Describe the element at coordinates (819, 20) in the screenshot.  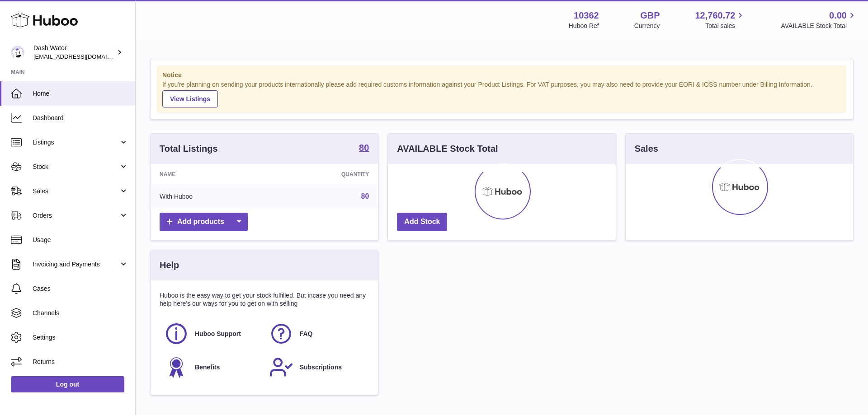
I see `a: 0.00 AVAILABLE Stock Total` at that location.